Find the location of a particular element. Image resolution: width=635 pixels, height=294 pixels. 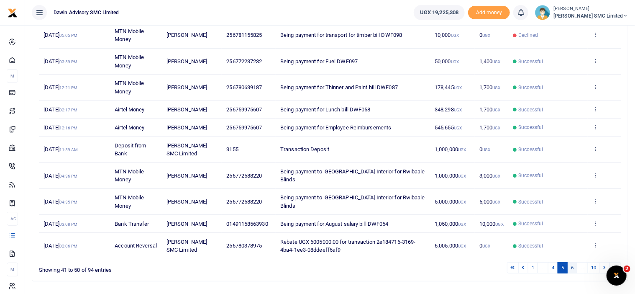

span: 348,298 is located at coordinates (448, 109).